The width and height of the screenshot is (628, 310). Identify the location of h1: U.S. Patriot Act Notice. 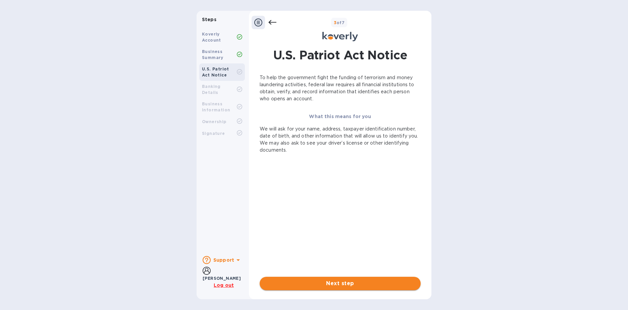
(340, 55).